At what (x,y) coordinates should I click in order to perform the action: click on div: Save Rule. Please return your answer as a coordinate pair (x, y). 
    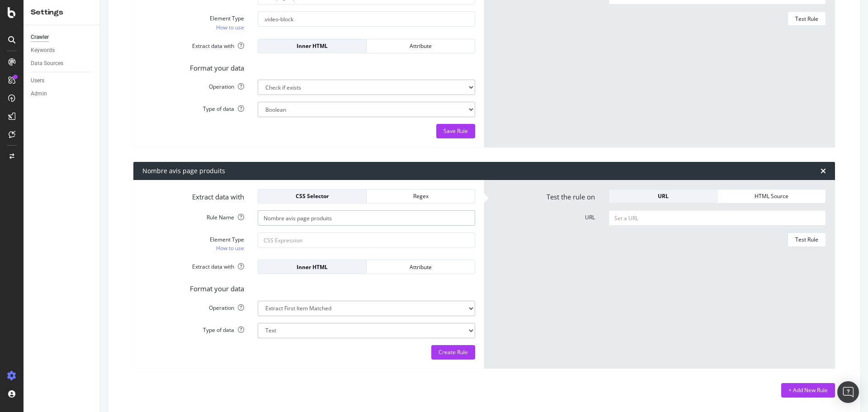
    Looking at the image, I should click on (456, 131).